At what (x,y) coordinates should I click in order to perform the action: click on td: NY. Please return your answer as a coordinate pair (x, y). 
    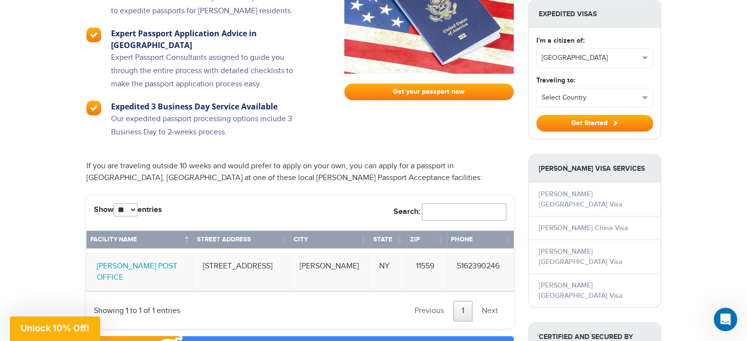
    Looking at the image, I should click on (387, 272).